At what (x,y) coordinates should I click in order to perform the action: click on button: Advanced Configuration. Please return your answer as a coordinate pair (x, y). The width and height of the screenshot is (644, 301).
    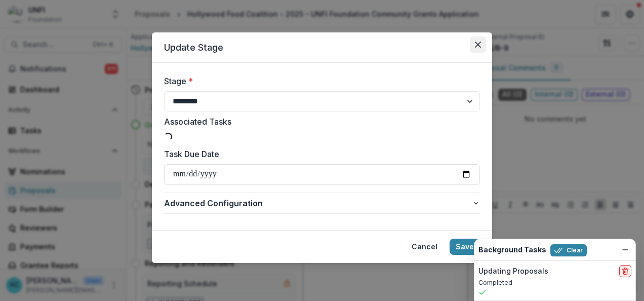
    Looking at the image, I should click on (322, 203).